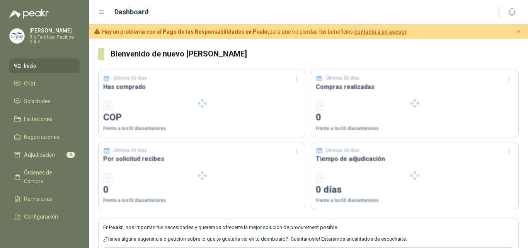 Image resolution: width=528 pixels, height=248 pixels. I want to click on a: Solicitudes, so click(44, 101).